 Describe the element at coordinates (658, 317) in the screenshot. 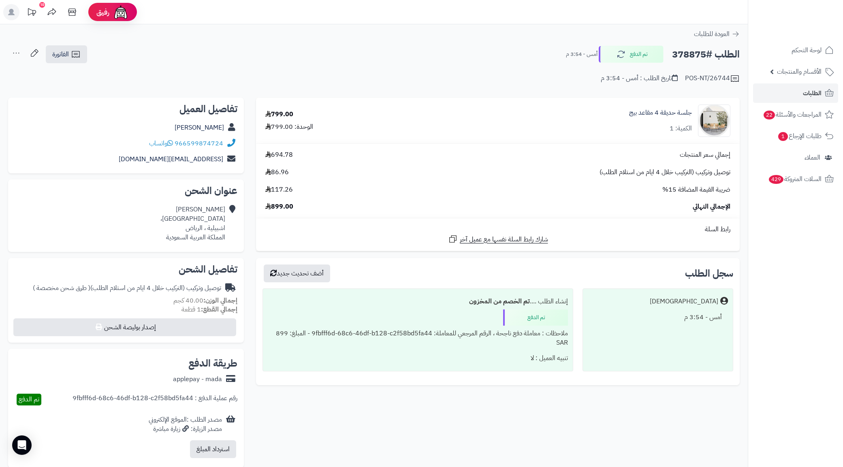

I see `div: أمس - 3:54 م` at that location.